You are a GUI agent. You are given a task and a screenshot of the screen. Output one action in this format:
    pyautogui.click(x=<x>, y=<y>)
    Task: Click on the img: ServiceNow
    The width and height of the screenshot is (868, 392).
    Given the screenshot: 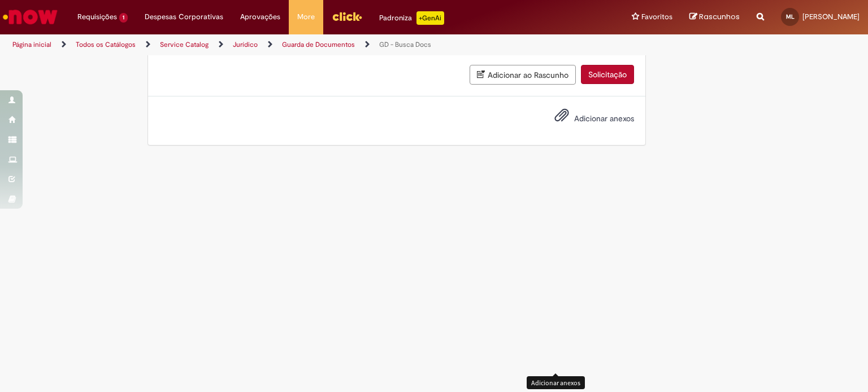 What is the action you would take?
    pyautogui.click(x=30, y=17)
    